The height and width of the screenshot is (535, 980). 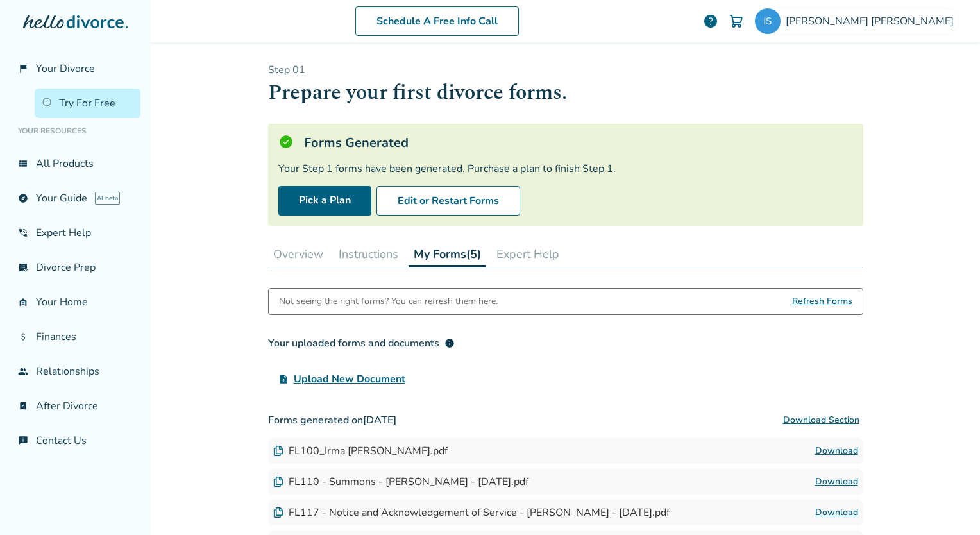 What do you see at coordinates (566, 70) in the screenshot?
I see `p: Step 0 1` at bounding box center [566, 70].